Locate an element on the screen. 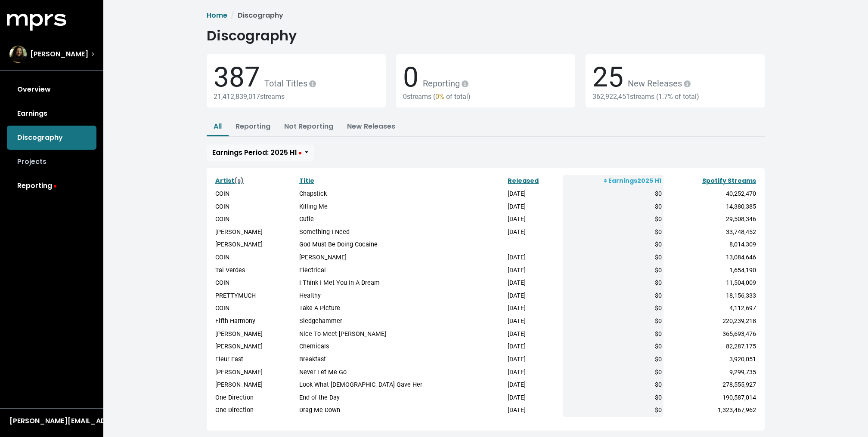 The width and height of the screenshot is (868, 437). td: Fifth Harmony is located at coordinates (256, 322).